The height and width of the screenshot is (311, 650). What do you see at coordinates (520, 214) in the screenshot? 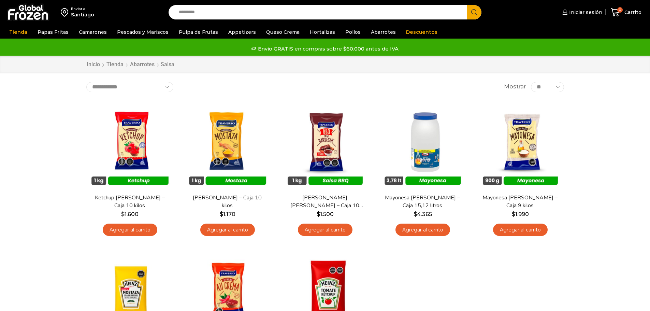
I see `bdi: 1.990` at bounding box center [520, 214].